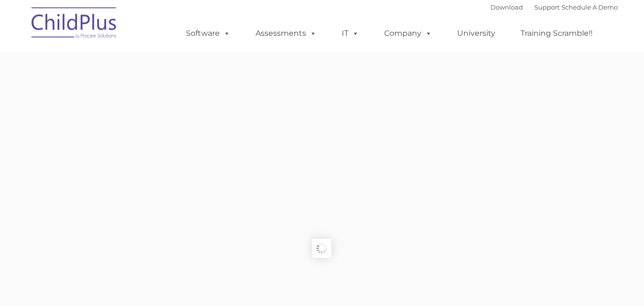 This screenshot has height=306, width=644. Describe the element at coordinates (556, 34) in the screenshot. I see `a: Training Scramble!!` at that location.